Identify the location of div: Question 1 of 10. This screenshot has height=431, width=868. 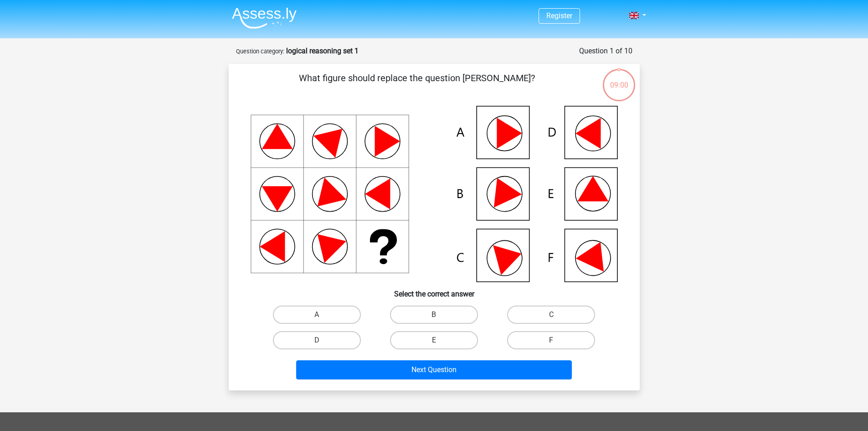
(606, 51).